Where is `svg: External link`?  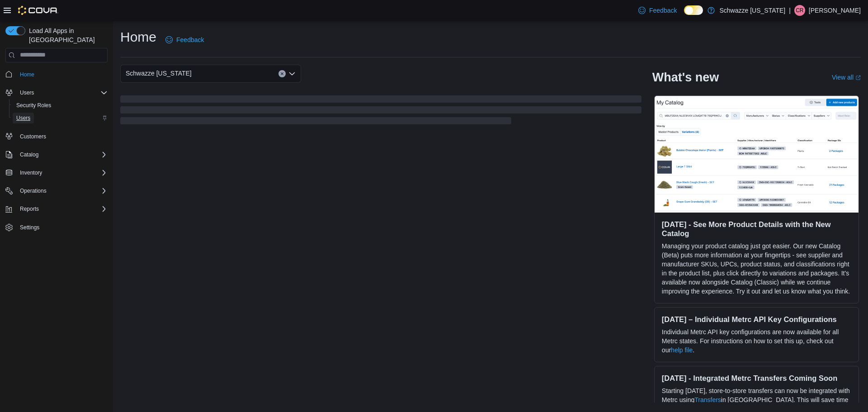
svg: External link is located at coordinates (858, 78).